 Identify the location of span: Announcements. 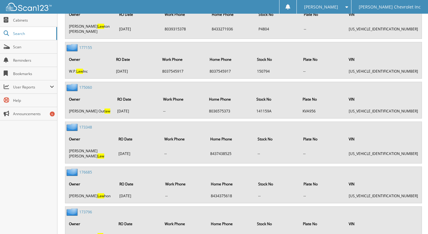
(33, 114).